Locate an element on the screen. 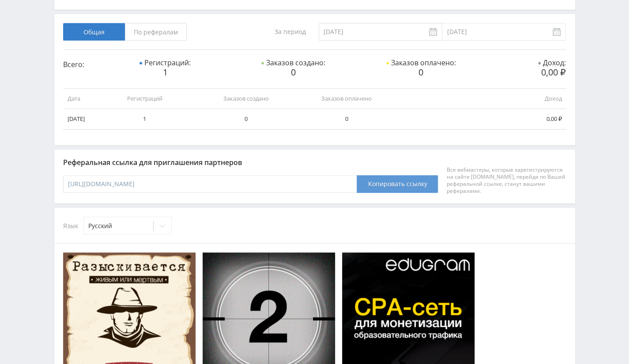 The width and height of the screenshot is (629, 364). div: За период is located at coordinates (272, 32).